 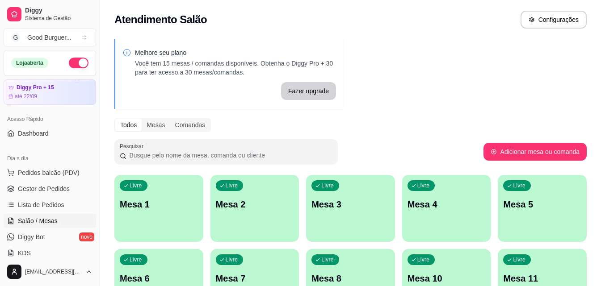 I want to click on span: Diggy, so click(x=58, y=11).